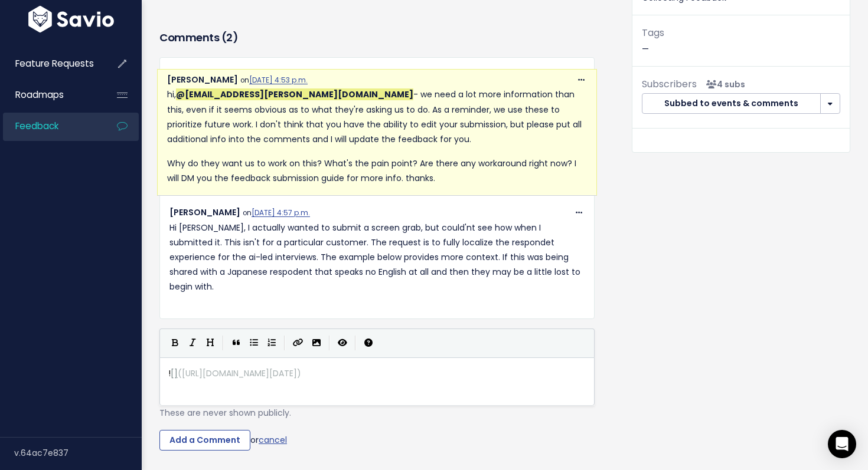 Image resolution: width=868 pixels, height=470 pixels. Describe the element at coordinates (175, 343) in the screenshot. I see `button: Bold` at that location.